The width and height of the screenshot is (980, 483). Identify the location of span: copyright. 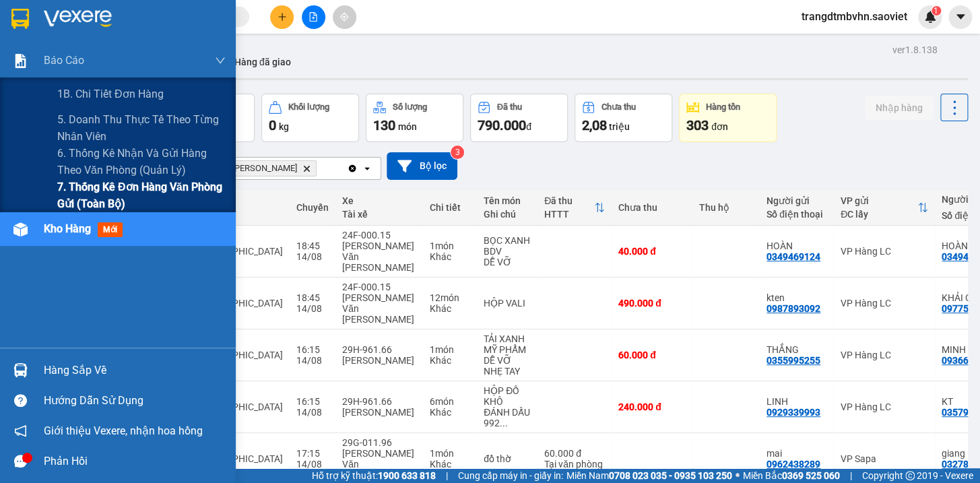
(910, 475).